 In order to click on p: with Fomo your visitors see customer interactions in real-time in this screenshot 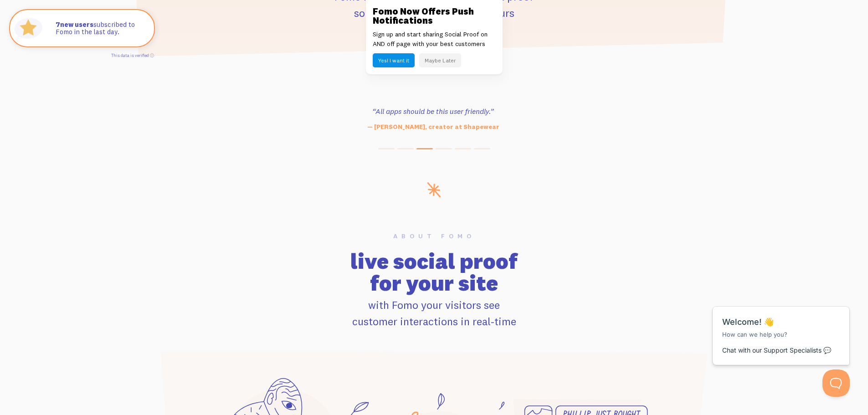, I will do `click(434, 313)`.